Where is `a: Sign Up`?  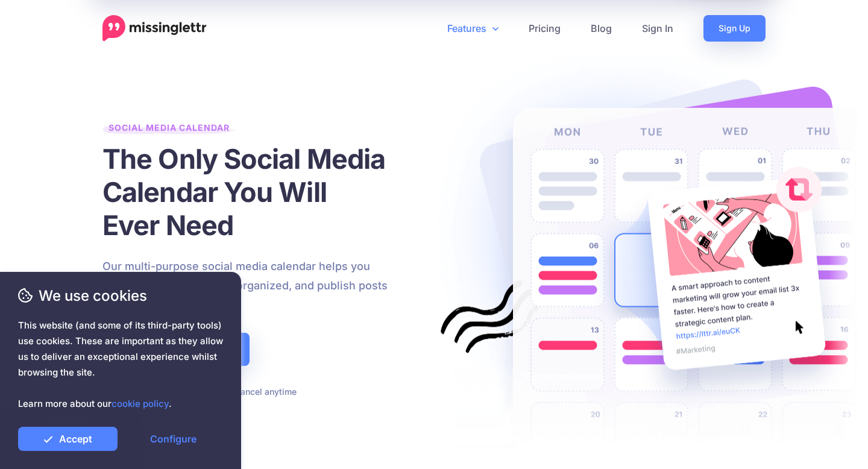
a: Sign Up is located at coordinates (734, 28).